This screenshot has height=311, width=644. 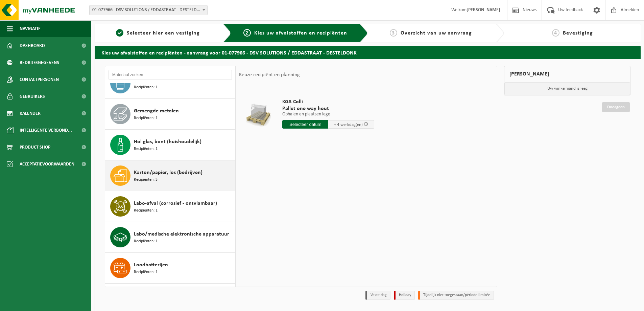 What do you see at coordinates (170, 75) in the screenshot?
I see `input: Materiaal zoeken` at bounding box center [170, 75].